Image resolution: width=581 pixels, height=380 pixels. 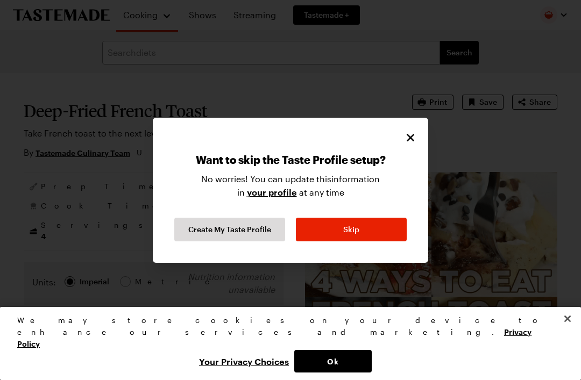 I want to click on button: Ok, so click(x=333, y=362).